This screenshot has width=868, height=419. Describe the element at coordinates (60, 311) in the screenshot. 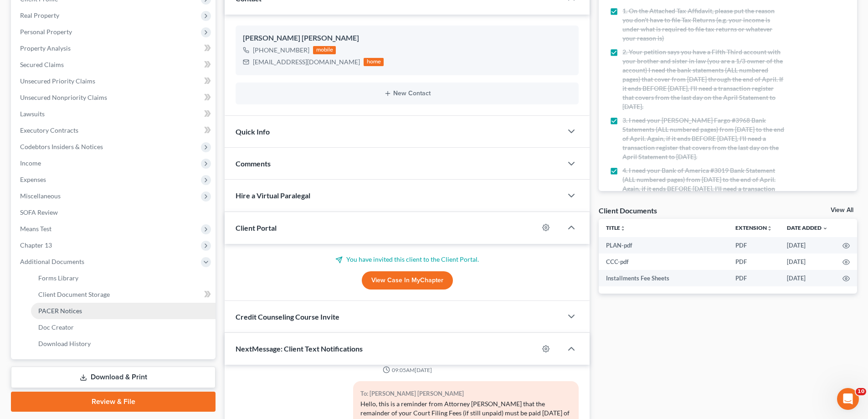

I see `span: PACER Notices` at that location.